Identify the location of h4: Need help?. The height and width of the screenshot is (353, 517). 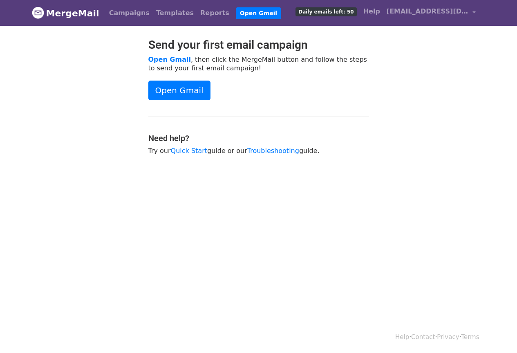
(259, 138).